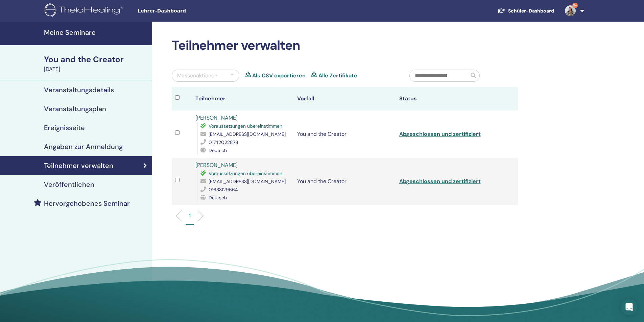 The image size is (644, 322). Describe the element at coordinates (338, 76) in the screenshot. I see `a: Alle Zertifikate` at that location.